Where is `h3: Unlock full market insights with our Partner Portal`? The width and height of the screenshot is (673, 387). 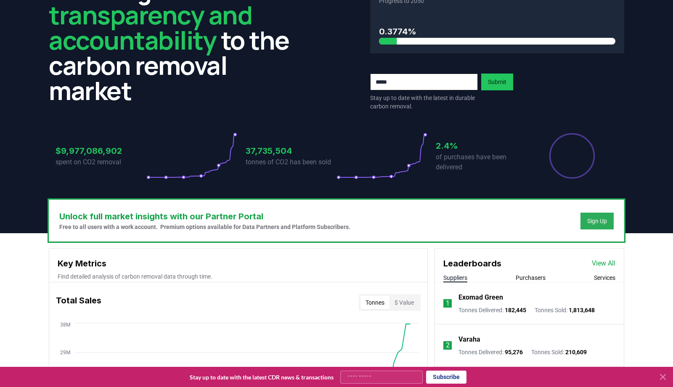 h3: Unlock full market insights with our Partner Portal is located at coordinates (205, 216).